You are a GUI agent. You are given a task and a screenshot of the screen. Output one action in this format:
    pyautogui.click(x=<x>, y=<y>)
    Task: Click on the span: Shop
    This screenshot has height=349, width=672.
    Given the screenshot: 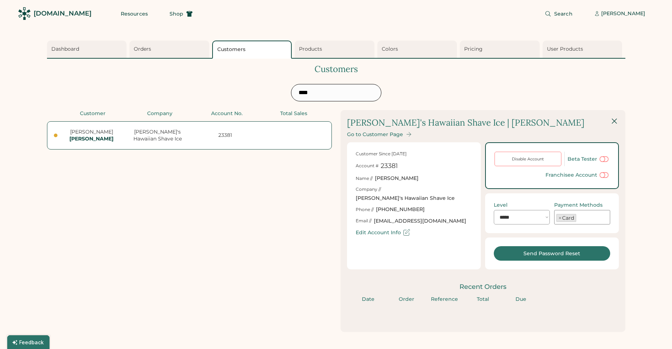 What is the action you would take?
    pyautogui.click(x=176, y=14)
    